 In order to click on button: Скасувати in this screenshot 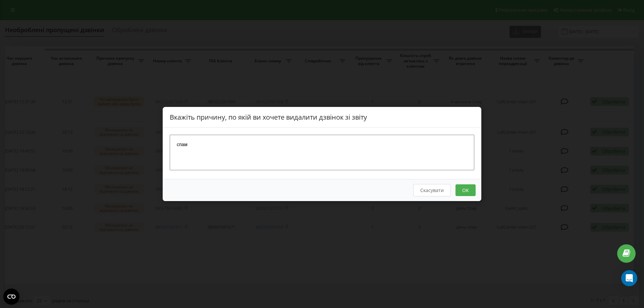, I will do `click(432, 190)`.